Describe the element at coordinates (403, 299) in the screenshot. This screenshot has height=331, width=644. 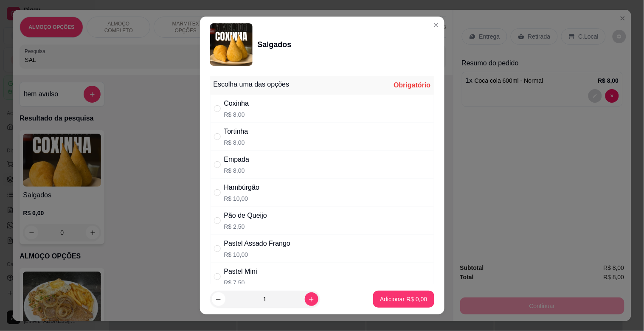
I see `p: Adicionar R$ 0,00` at that location.